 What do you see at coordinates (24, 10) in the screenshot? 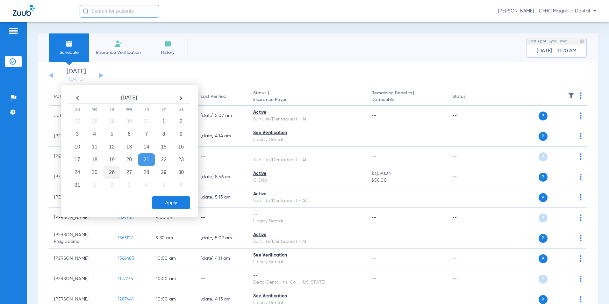
I see `img: Zuub Logo` at bounding box center [24, 10].